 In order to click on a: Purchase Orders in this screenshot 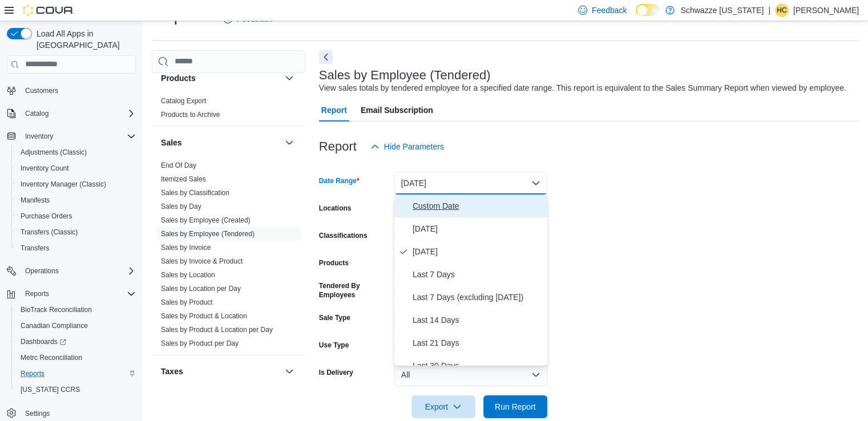, I will do `click(46, 216)`.